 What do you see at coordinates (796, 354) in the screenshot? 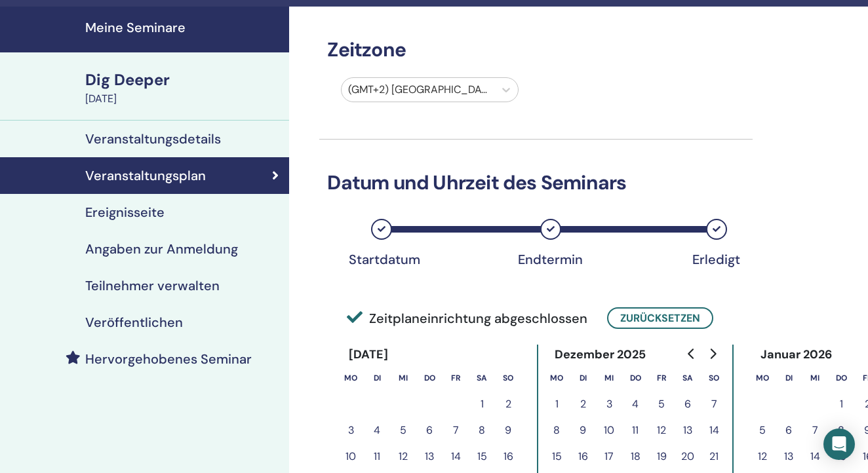
I see `div: Januar 2026` at bounding box center [796, 354].